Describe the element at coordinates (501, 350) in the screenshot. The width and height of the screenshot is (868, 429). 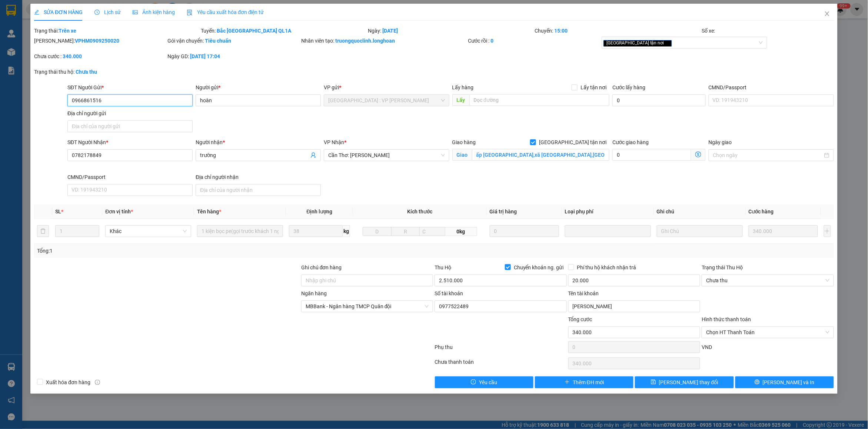
I see `div: Phụ thu` at that location.